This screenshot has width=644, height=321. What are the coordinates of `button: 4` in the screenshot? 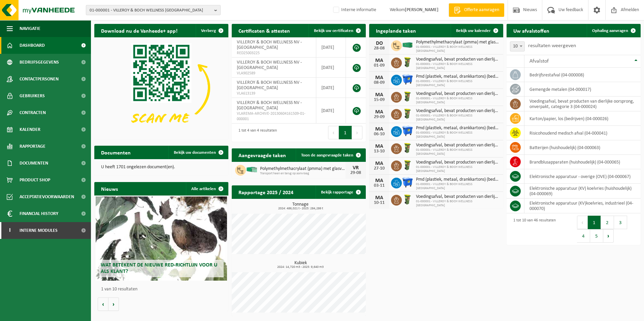 It's located at (584, 237).